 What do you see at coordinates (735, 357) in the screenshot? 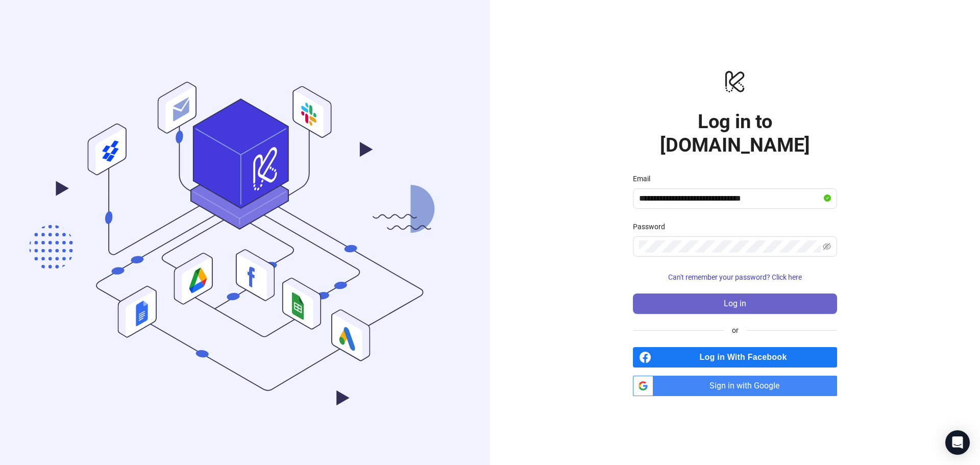
I see `a: Log in With Facebook` at bounding box center [735, 357].